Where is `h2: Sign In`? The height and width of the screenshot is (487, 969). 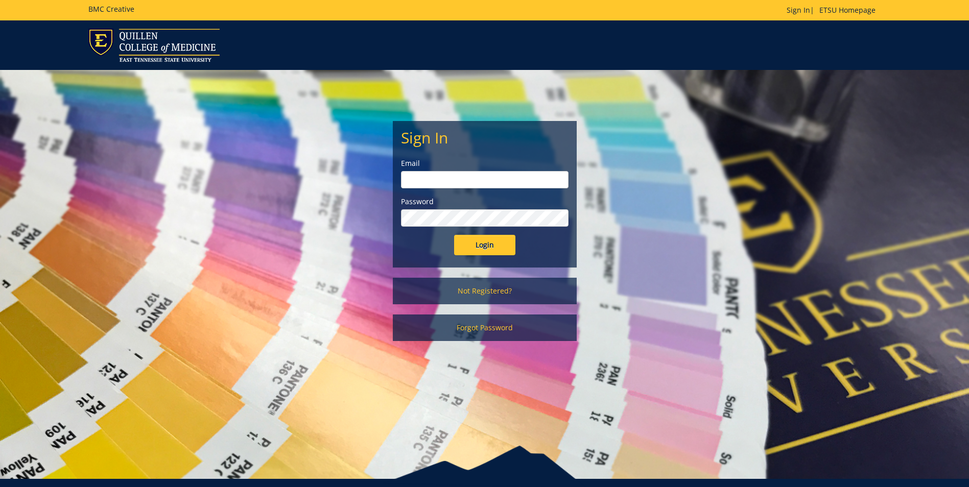
h2: Sign In is located at coordinates (485, 137).